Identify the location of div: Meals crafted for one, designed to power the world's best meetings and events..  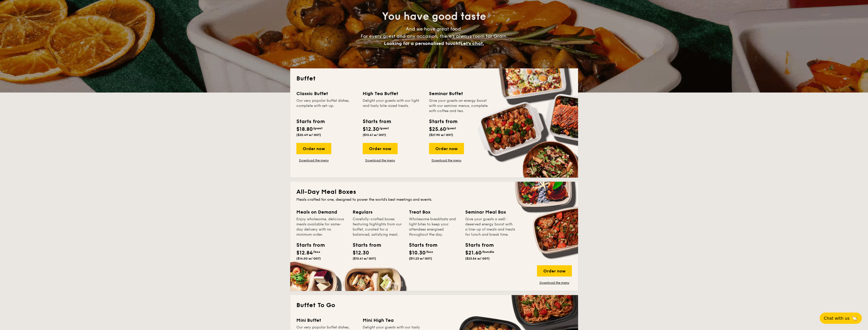
(434, 200).